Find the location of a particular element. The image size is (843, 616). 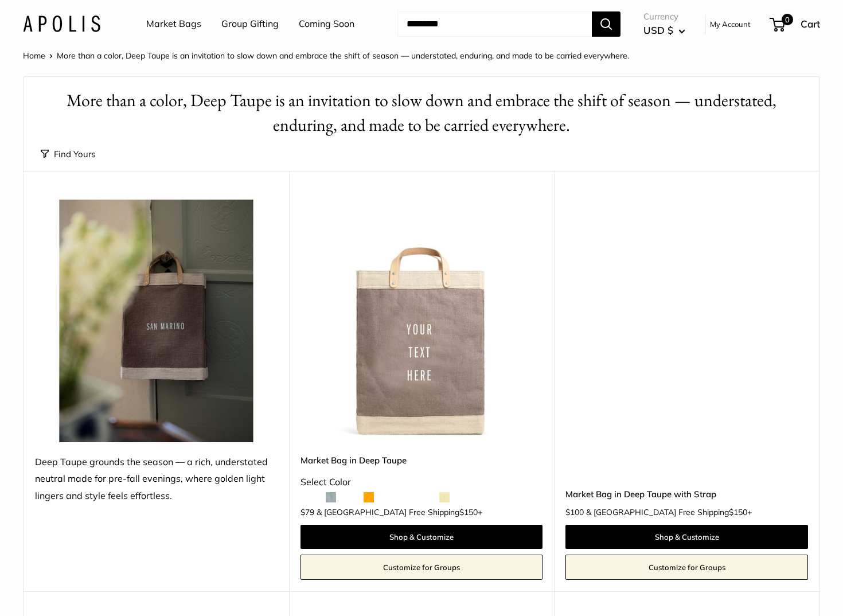

span: 0 is located at coordinates (787, 19).